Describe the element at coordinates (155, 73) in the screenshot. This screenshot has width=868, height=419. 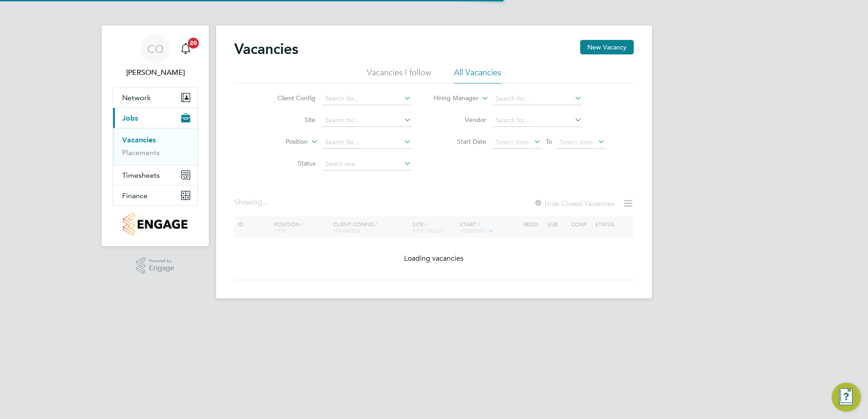
I see `span: Cheryl O'Toole` at that location.